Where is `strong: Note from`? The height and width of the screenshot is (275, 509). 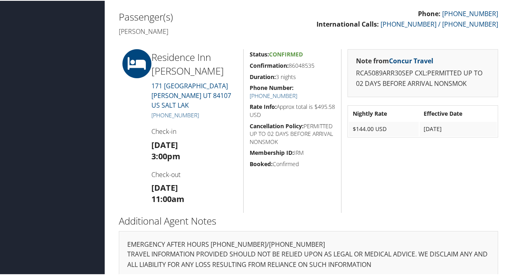 strong: Note from is located at coordinates (395, 60).